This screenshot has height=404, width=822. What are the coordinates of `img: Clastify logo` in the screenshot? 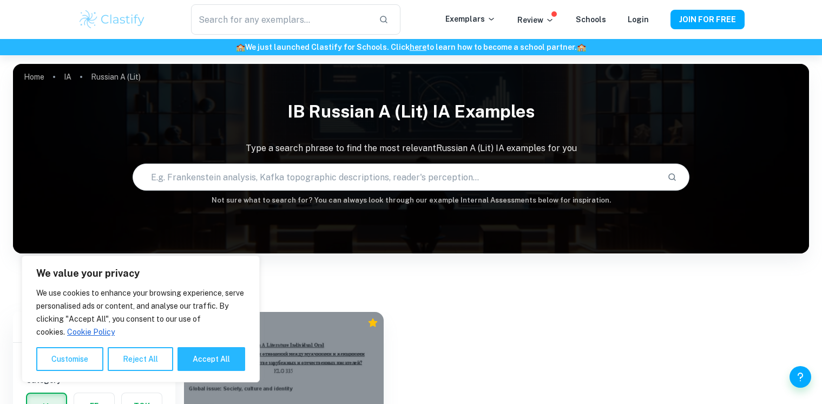 It's located at (112, 19).